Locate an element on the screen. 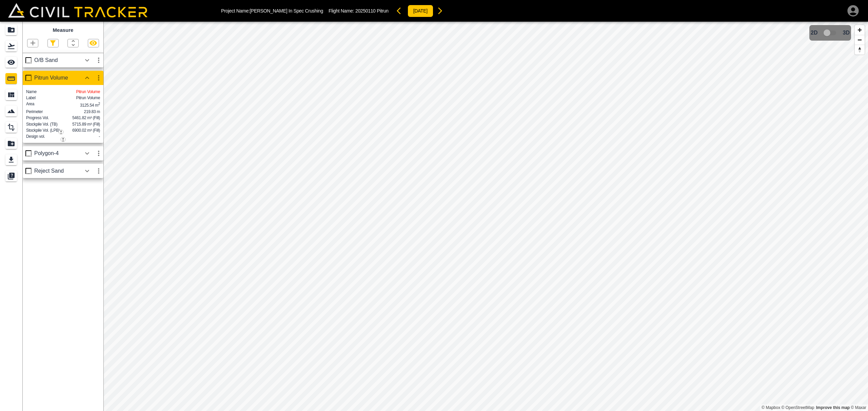  button: Reset bearing to north is located at coordinates (859, 50).